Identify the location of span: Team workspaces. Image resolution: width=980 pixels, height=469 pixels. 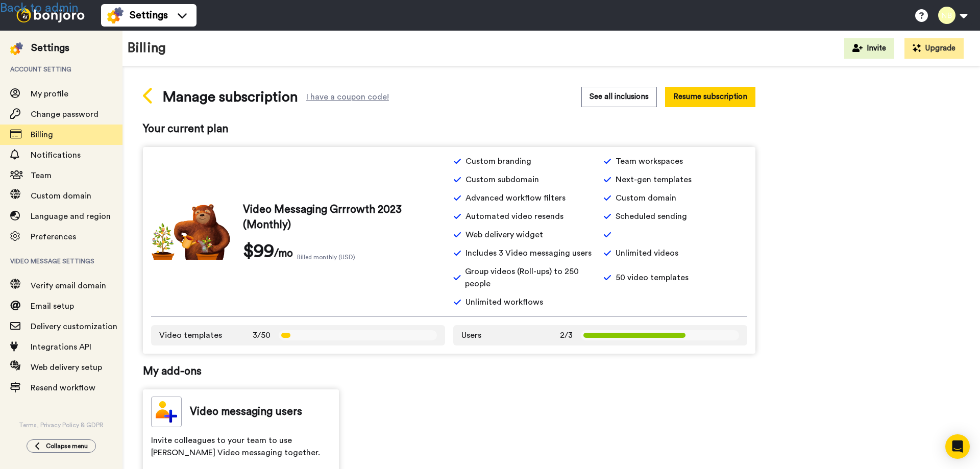
(649, 161).